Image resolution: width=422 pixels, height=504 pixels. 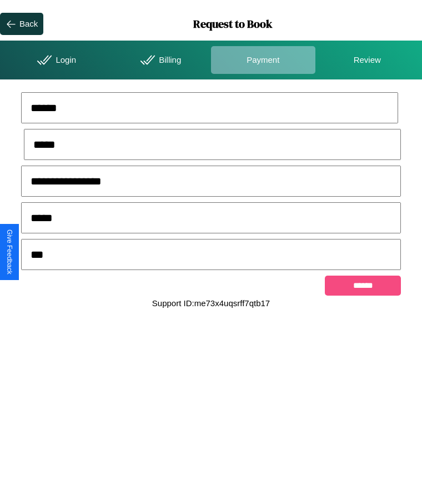 What do you see at coordinates (159, 60) in the screenshot?
I see `div: Billing` at bounding box center [159, 60].